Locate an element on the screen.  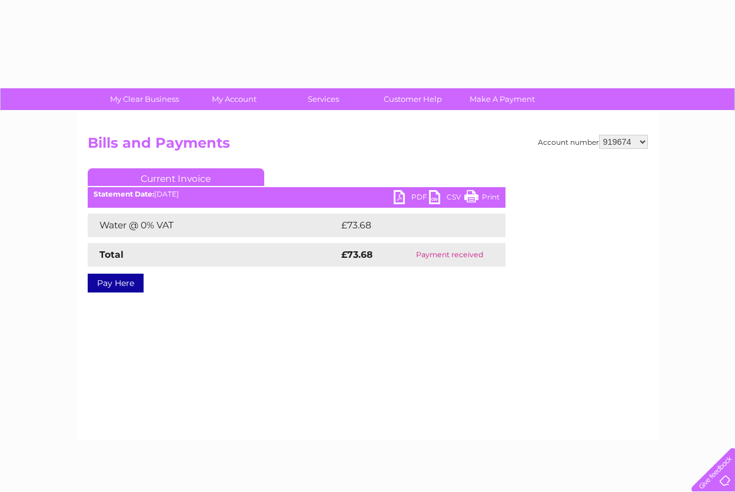
td: Water @ 0% VAT is located at coordinates (213, 225).